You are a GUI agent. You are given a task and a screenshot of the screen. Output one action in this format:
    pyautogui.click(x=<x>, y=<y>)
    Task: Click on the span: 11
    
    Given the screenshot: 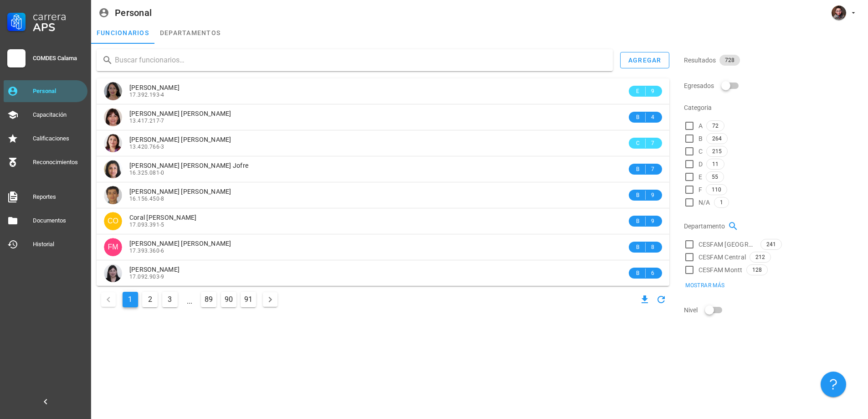 What is the action you would take?
    pyautogui.click(x=716, y=164)
    